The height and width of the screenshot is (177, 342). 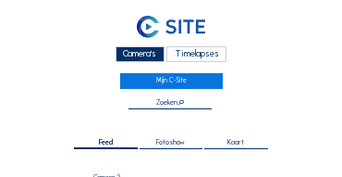 I want to click on a: Mijn C-Site, so click(x=171, y=80).